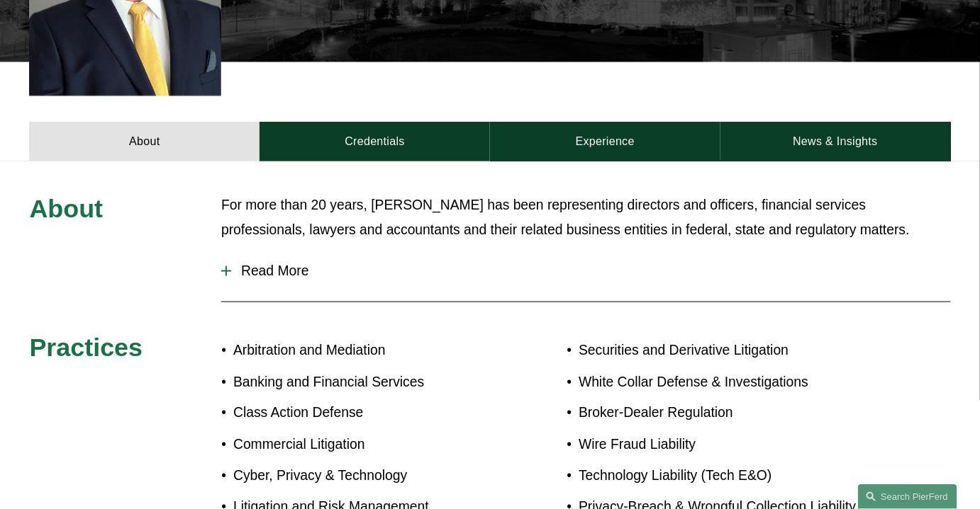 Image resolution: width=980 pixels, height=509 pixels. I want to click on a: Credentials, so click(374, 142).